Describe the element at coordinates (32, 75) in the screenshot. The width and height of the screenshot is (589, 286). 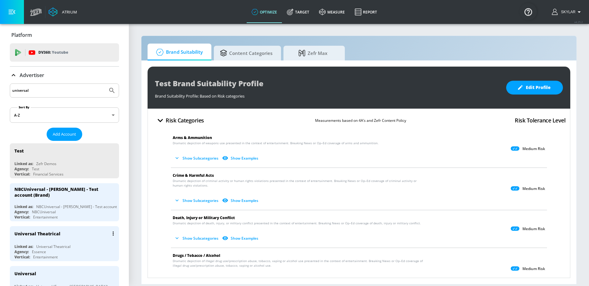
I see `p: Advertiser` at that location.